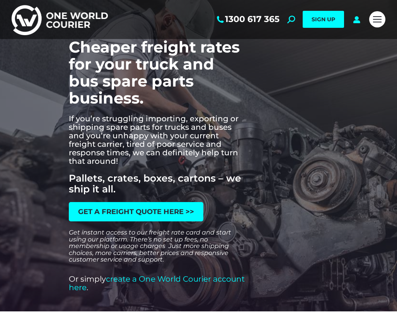  Describe the element at coordinates (157, 283) in the screenshot. I see `a: create a One World Courier account here` at that location.